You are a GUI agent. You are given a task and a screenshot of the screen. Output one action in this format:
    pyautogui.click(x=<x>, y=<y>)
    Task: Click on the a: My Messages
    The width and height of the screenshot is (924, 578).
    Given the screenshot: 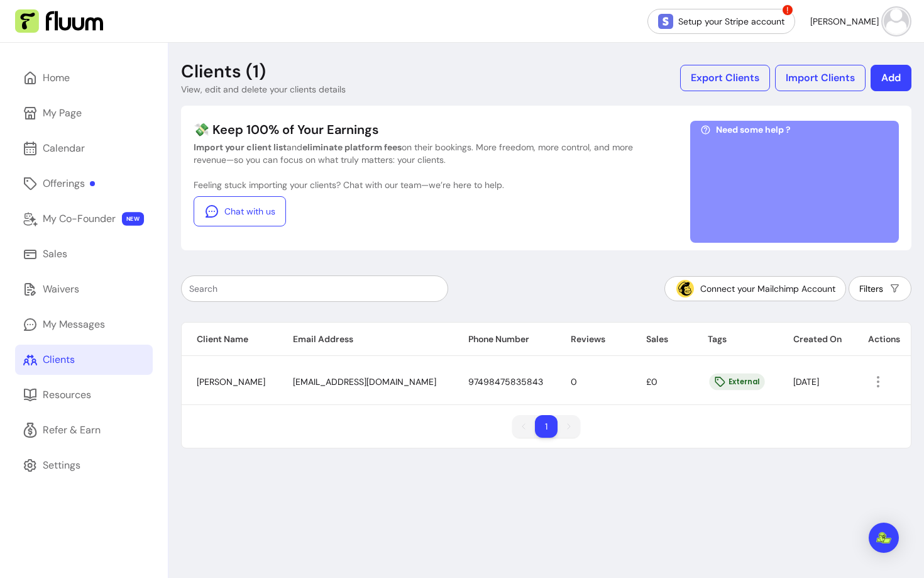 What is the action you would take?
    pyautogui.click(x=83, y=324)
    